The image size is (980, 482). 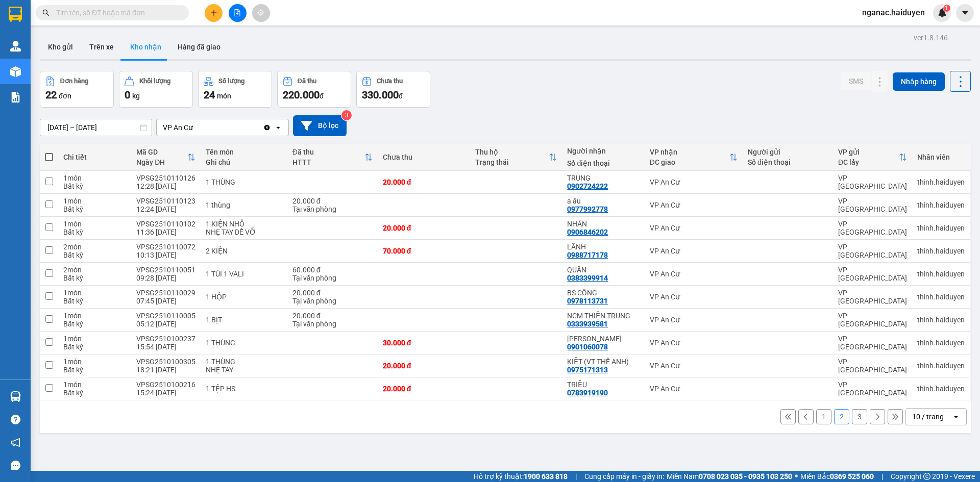 What do you see at coordinates (842, 417) in the screenshot?
I see `button: 2` at bounding box center [842, 417].